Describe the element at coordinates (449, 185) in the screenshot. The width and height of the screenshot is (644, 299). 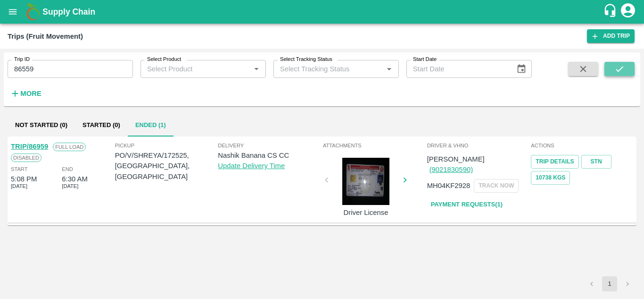
I see `p: MH04KF2928` at that location.